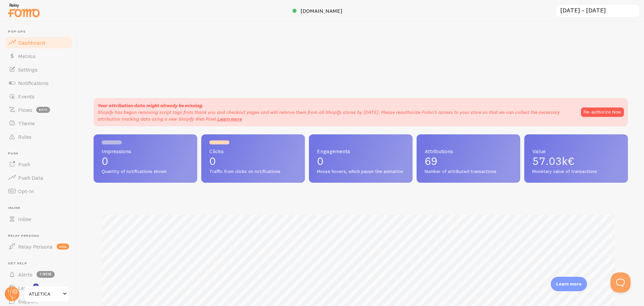  Describe the element at coordinates (45, 294) in the screenshot. I see `span: ATLETICA` at that location.